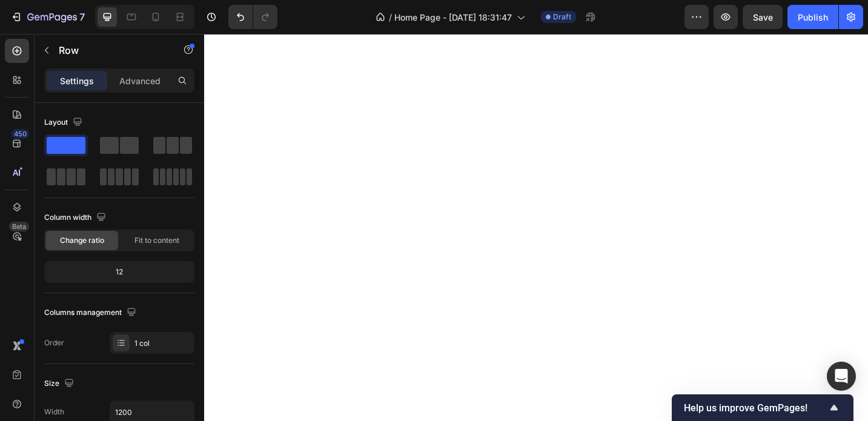 The width and height of the screenshot is (868, 421). Describe the element at coordinates (762, 17) in the screenshot. I see `span: Save` at that location.